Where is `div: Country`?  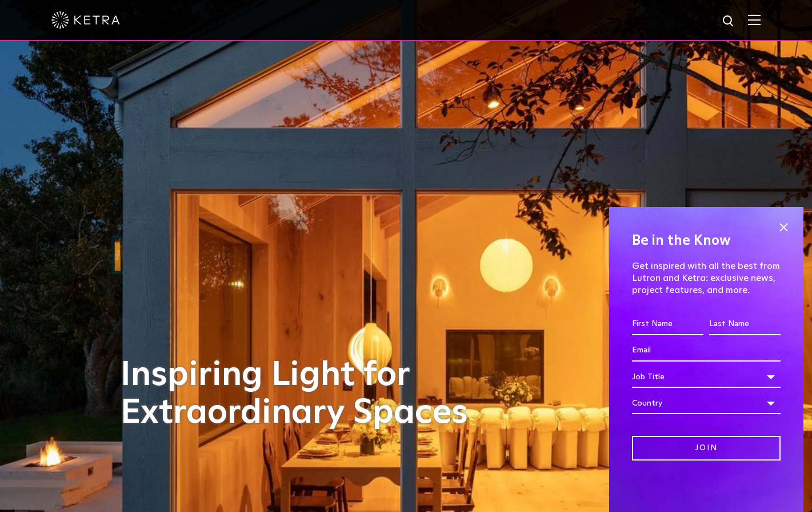
div: Country is located at coordinates (707, 403).